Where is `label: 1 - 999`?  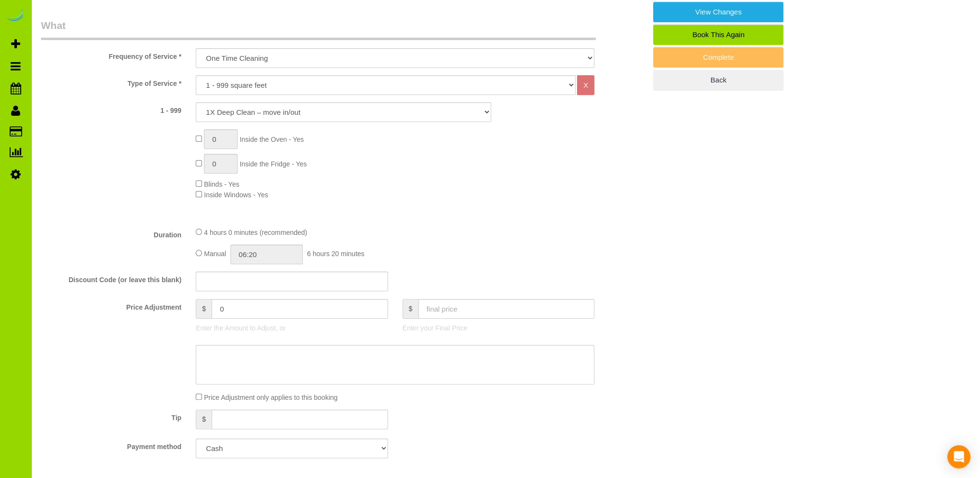 label: 1 - 999 is located at coordinates (111, 108).